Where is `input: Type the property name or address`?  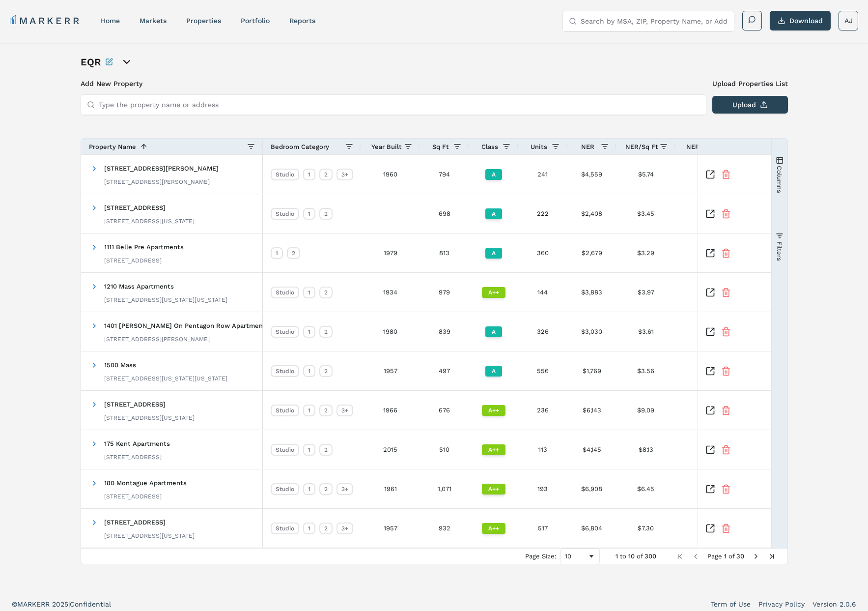 input: Type the property name or address is located at coordinates (399, 105).